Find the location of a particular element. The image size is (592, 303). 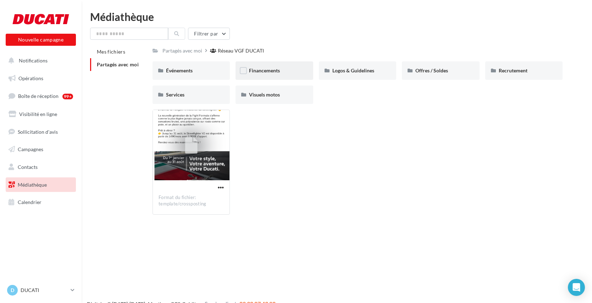

span: Médiathèque is located at coordinates (32, 184).